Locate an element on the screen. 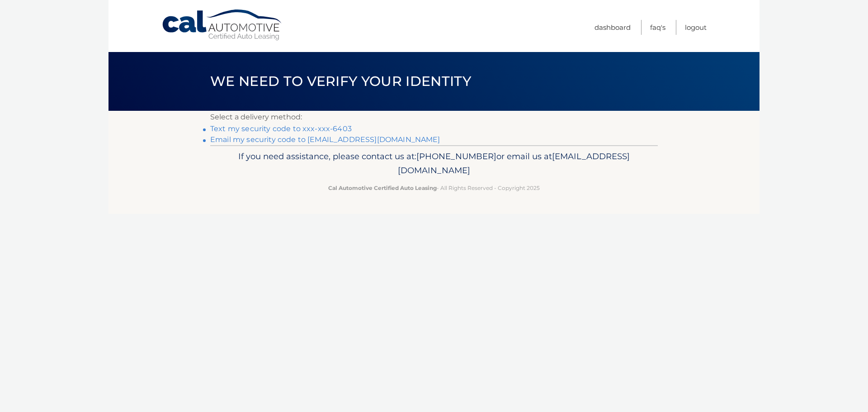  strong: Cal Automotive Certified Auto Leasing is located at coordinates (383, 188).